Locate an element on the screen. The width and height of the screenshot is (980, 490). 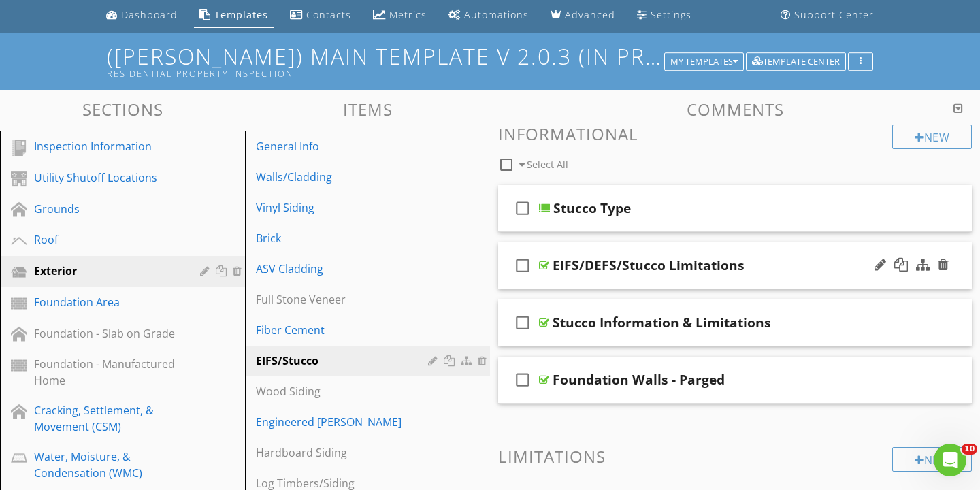
span: 10 is located at coordinates (969, 449).